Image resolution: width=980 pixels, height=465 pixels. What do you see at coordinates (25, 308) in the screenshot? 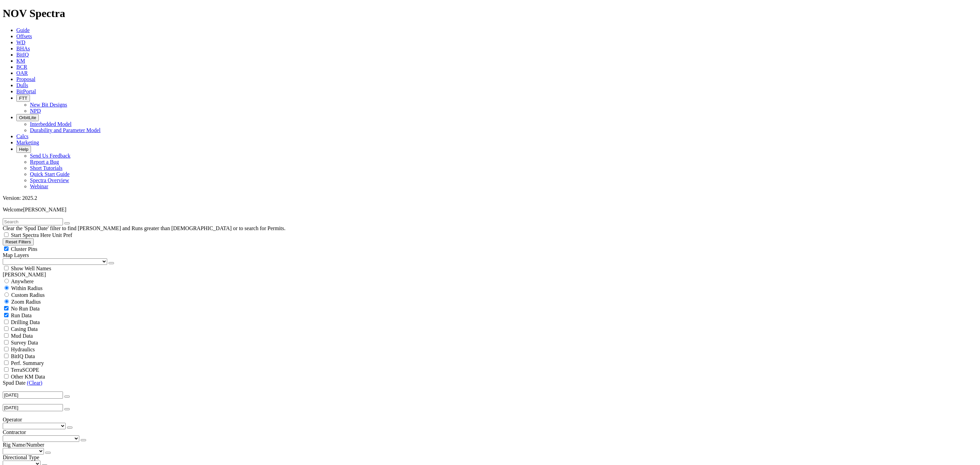
I see `span: No Run Data` at bounding box center [25, 308].